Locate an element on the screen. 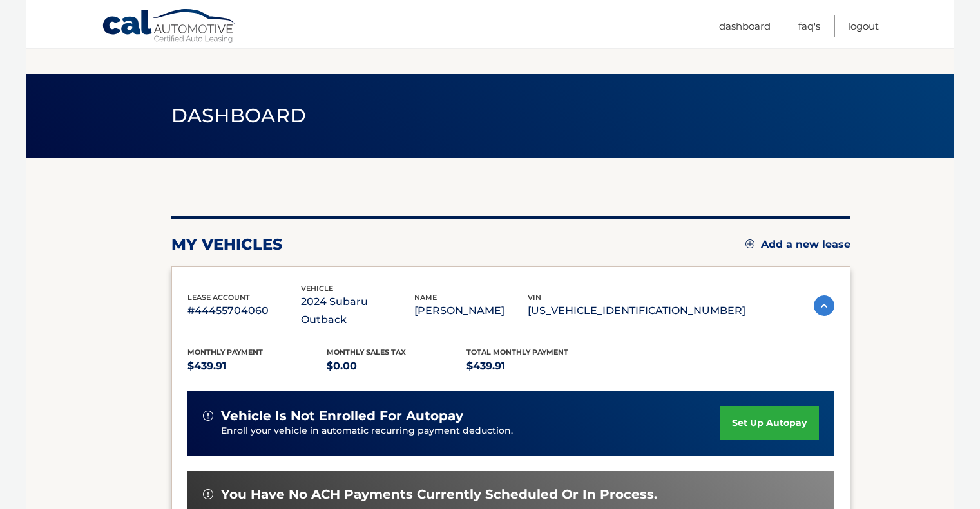 This screenshot has width=980, height=509. span: You have no ACH payments currently scheduled or in process. is located at coordinates (439, 495).